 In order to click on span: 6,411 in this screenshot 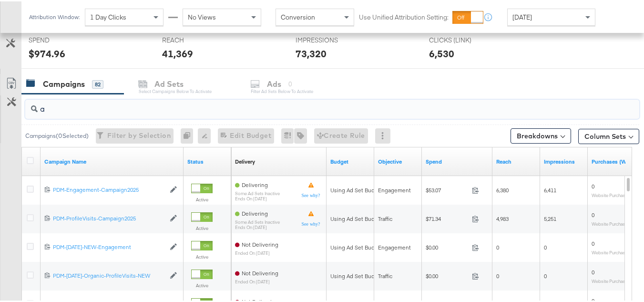, I will do `click(550, 188)`.